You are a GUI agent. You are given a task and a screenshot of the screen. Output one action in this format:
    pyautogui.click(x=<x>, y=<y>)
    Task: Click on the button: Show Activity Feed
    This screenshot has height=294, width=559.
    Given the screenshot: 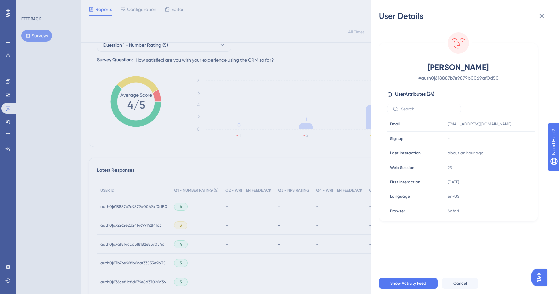 What is the action you would take?
    pyautogui.click(x=409, y=283)
    